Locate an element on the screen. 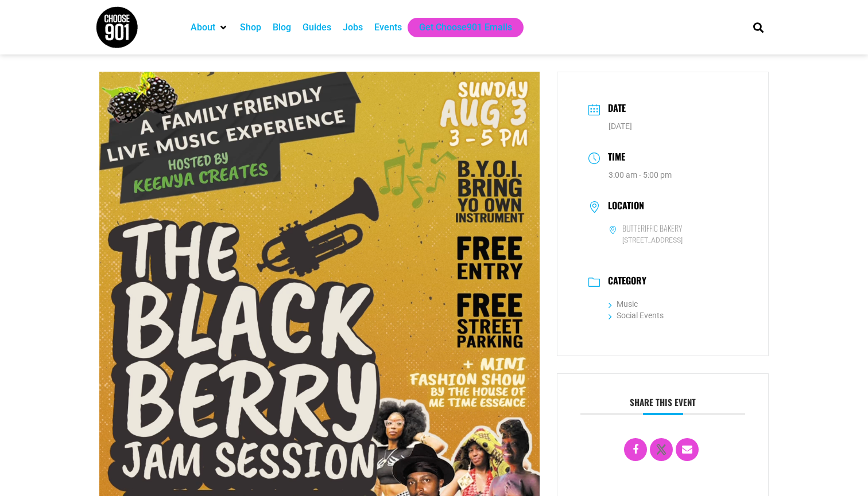 The height and width of the screenshot is (496, 868). a: Email is located at coordinates (687, 450).